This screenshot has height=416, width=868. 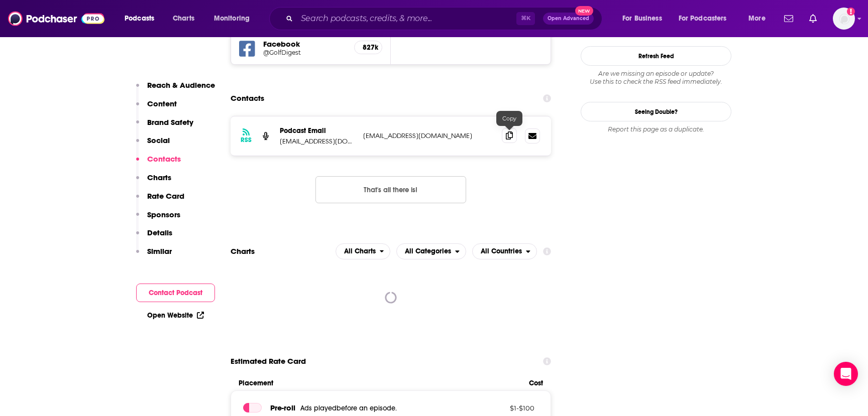 What do you see at coordinates (445, 19) in the screenshot?
I see `div: Search podcasts, credits, & more...` at bounding box center [445, 19].